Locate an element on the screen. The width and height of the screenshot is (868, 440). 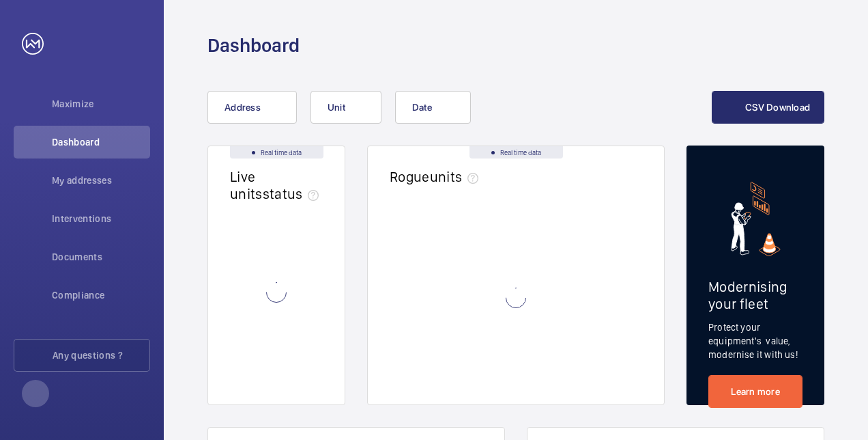
a: Learn more is located at coordinates (755, 391).